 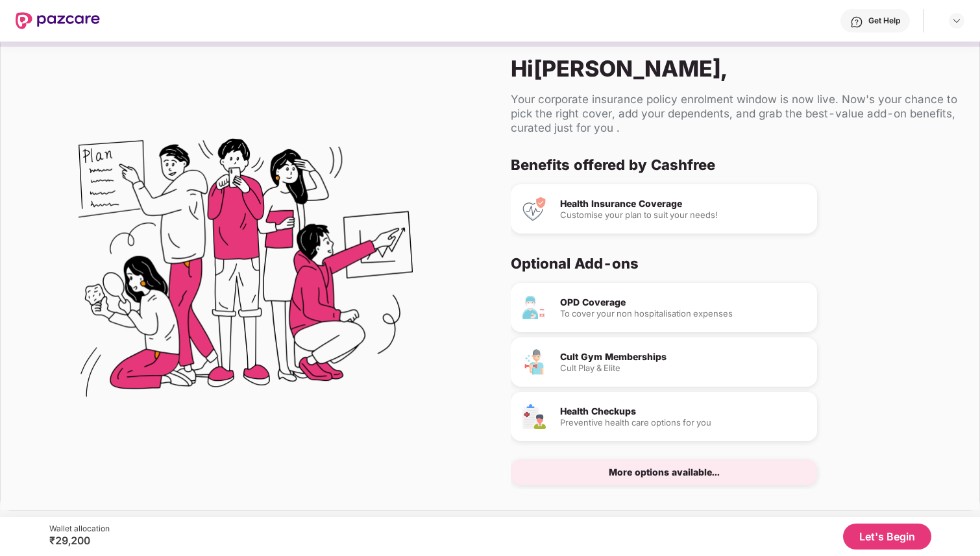 What do you see at coordinates (534, 417) in the screenshot?
I see `img: Health Checkups` at bounding box center [534, 417].